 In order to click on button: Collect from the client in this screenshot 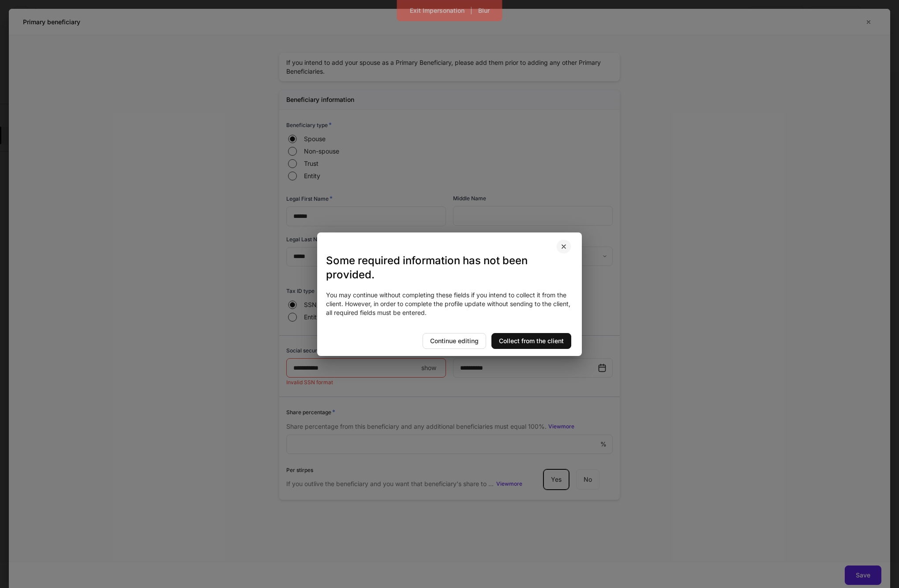, I will do `click(531, 341)`.